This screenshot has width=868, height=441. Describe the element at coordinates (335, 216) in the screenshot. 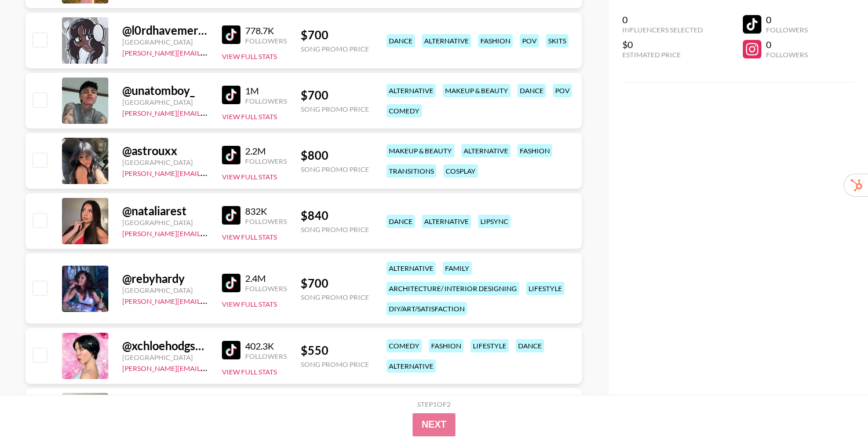

I see `div: $ 840` at that location.